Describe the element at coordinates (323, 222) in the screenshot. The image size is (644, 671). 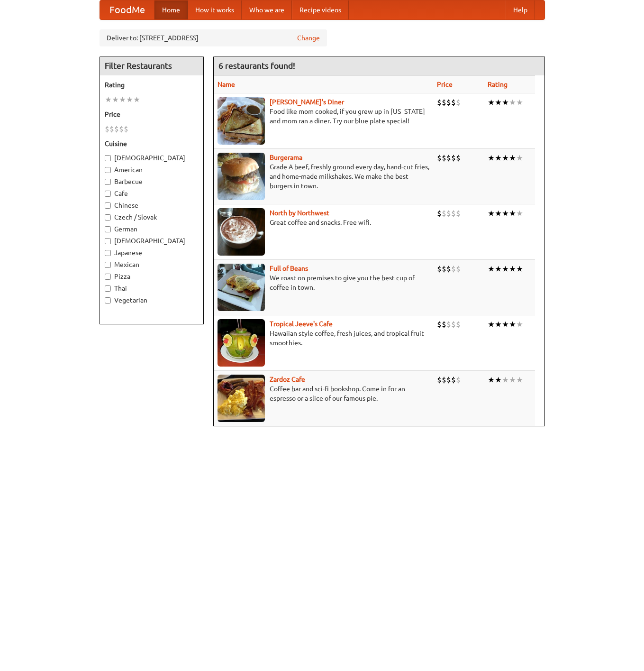
I see `p: Great coffee and snacks. Free wifi.` at that location.